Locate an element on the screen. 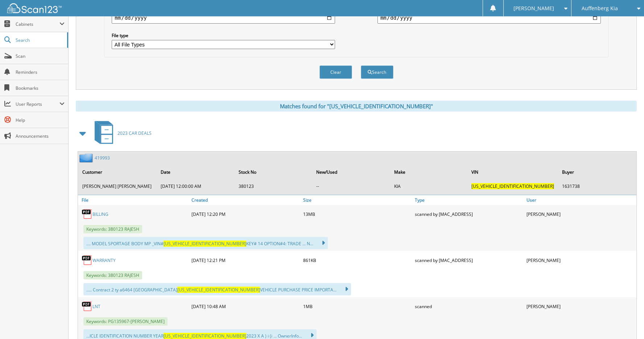  span: Help is located at coordinates (40, 120).